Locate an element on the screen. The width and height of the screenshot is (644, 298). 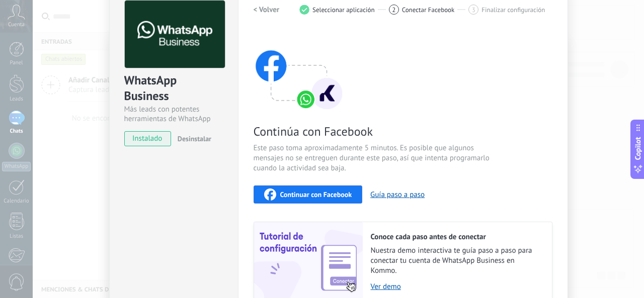
span: Desinstalar is located at coordinates (194, 139).